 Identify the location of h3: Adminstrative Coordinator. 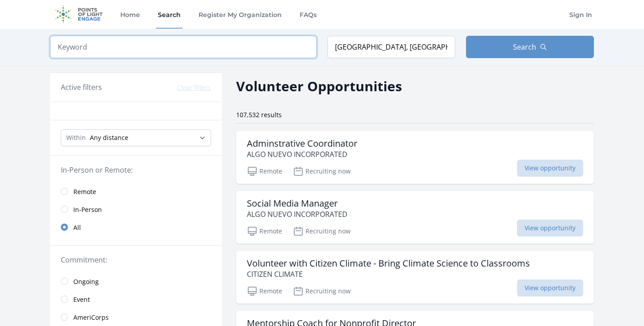
(302, 144).